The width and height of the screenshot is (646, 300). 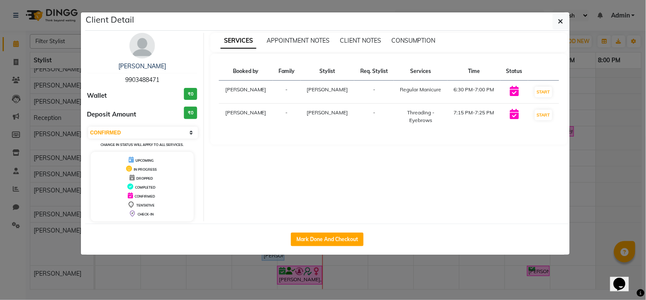 What do you see at coordinates (421, 89) in the screenshot?
I see `div: Regular Manicure` at bounding box center [421, 89].